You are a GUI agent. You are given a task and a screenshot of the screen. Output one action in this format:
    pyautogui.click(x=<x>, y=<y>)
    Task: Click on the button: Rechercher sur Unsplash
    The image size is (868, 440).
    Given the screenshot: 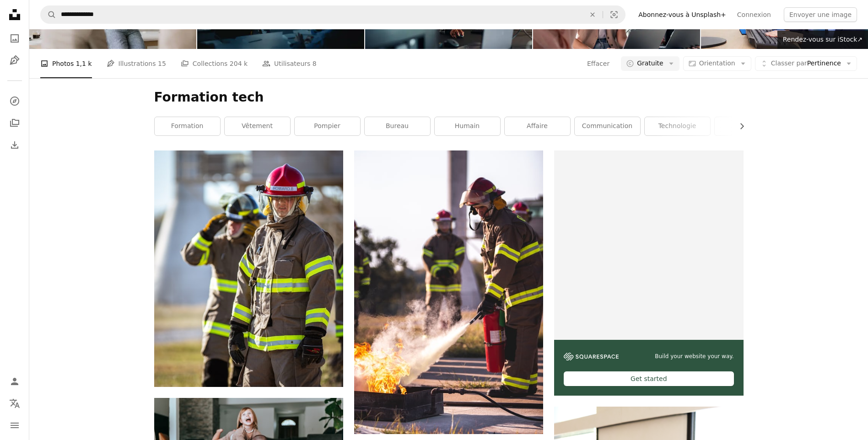 What is the action you would take?
    pyautogui.click(x=48, y=15)
    